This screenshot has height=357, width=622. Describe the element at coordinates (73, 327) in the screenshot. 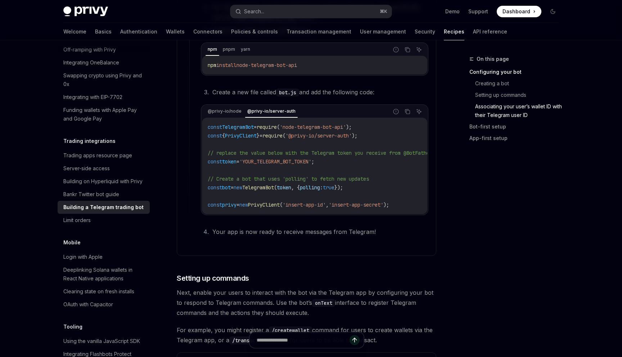

I see `h5: Tooling` at that location.